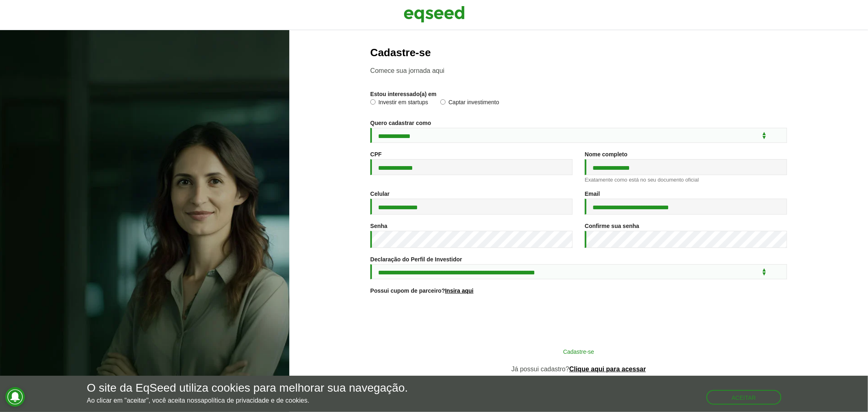 This screenshot has height=412, width=868. I want to click on label: Investir em startups, so click(399, 103).